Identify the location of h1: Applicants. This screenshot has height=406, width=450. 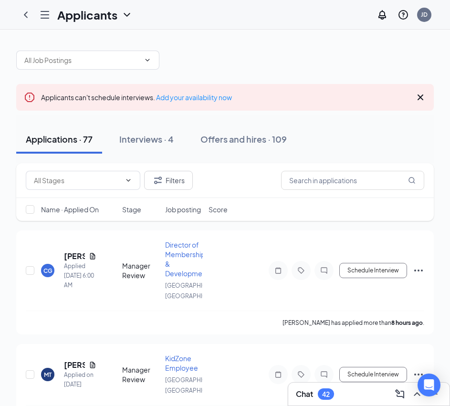
(87, 15).